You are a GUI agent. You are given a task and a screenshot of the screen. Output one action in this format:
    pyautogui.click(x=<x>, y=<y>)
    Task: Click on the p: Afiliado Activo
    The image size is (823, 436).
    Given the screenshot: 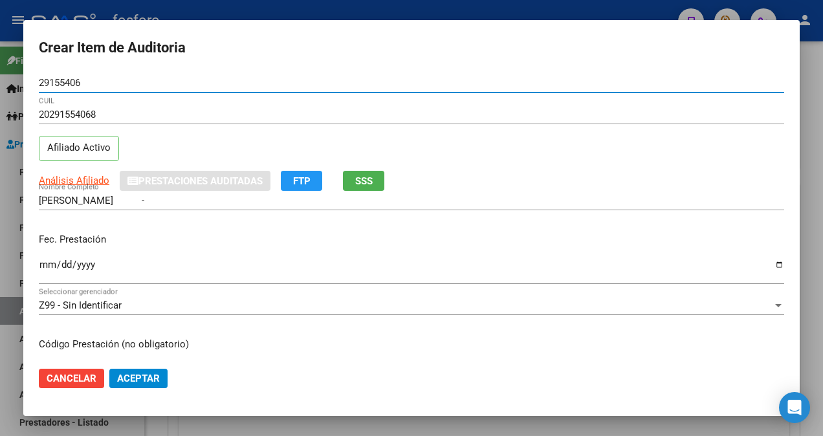 What is the action you would take?
    pyautogui.click(x=79, y=148)
    